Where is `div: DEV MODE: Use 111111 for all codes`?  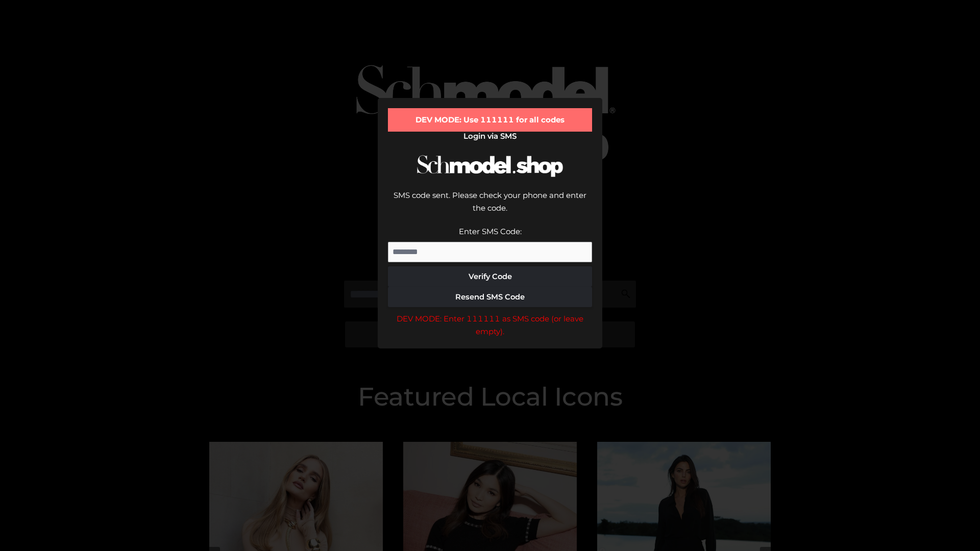
div: DEV MODE: Use 111111 for all codes is located at coordinates (490, 120).